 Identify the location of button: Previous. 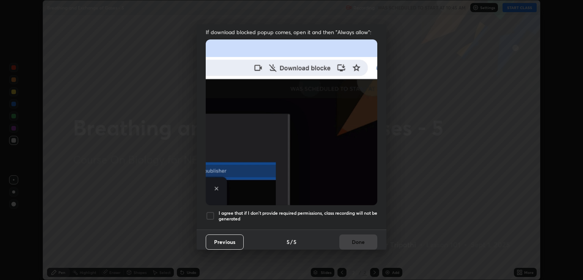
(225, 242).